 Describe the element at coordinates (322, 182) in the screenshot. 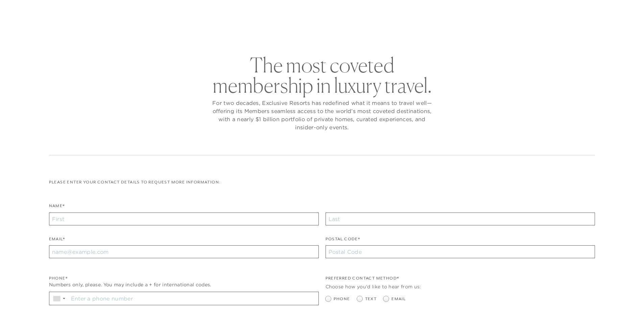

I see `p: Please enter your contact details to request more information:` at that location.